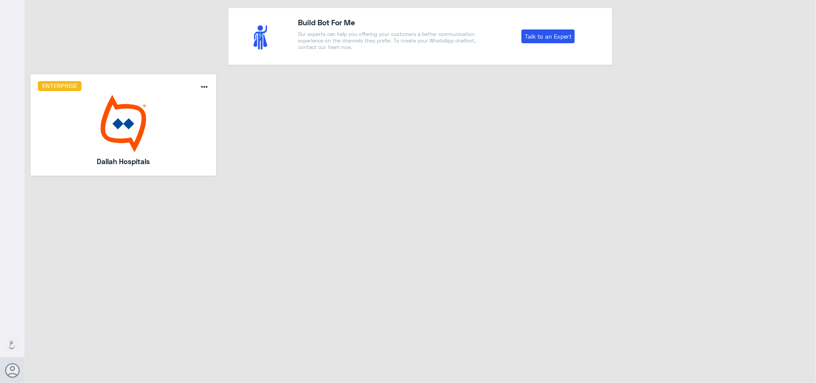  Describe the element at coordinates (388, 41) in the screenshot. I see `p: Our experts can help you offering your customers a better communication experience on the channel...` at that location.